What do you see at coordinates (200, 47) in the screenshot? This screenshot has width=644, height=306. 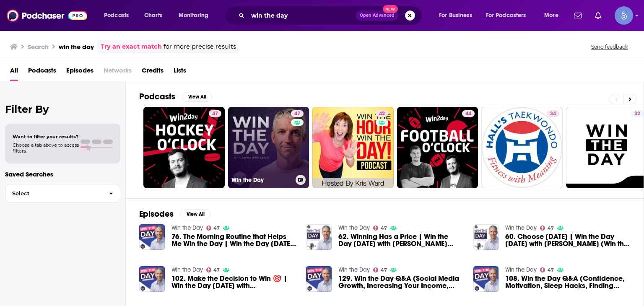 I see `span: for more precise results` at bounding box center [200, 47].